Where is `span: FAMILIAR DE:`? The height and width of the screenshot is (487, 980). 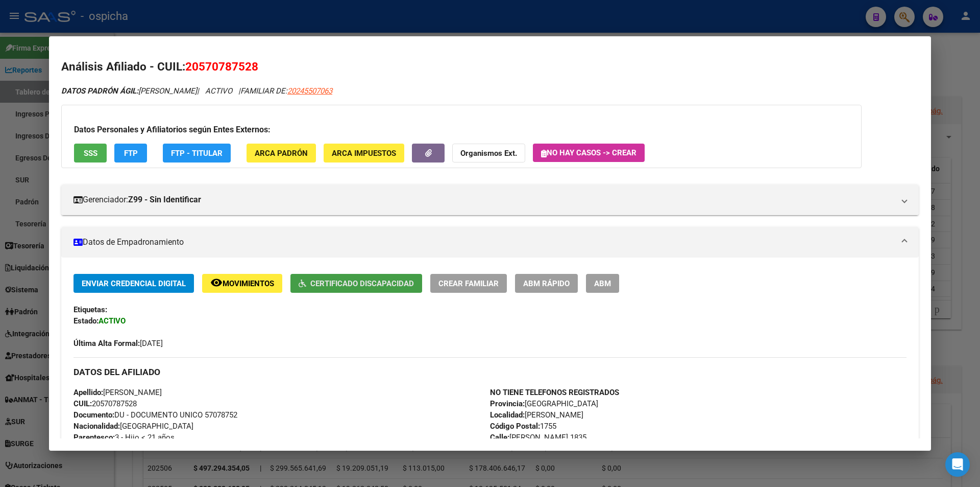
span: FAMILIAR DE: is located at coordinates (287, 91).